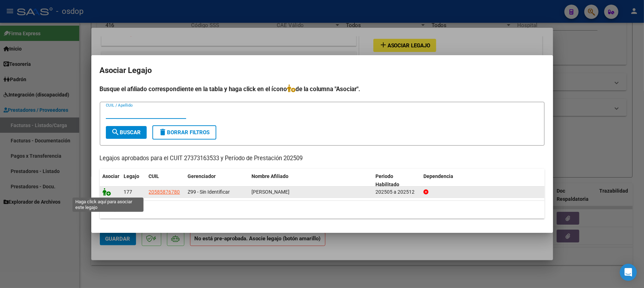  Describe the element at coordinates (202, 176) in the screenshot. I see `span: Gerenciador` at that location.